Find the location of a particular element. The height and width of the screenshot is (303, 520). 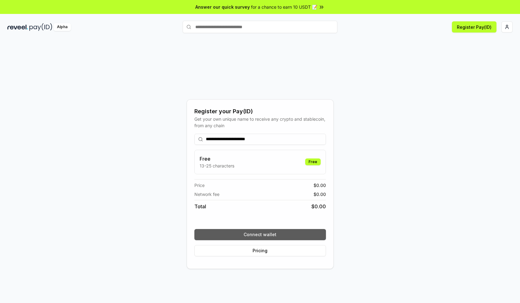

img: pay_id is located at coordinates (41, 27).